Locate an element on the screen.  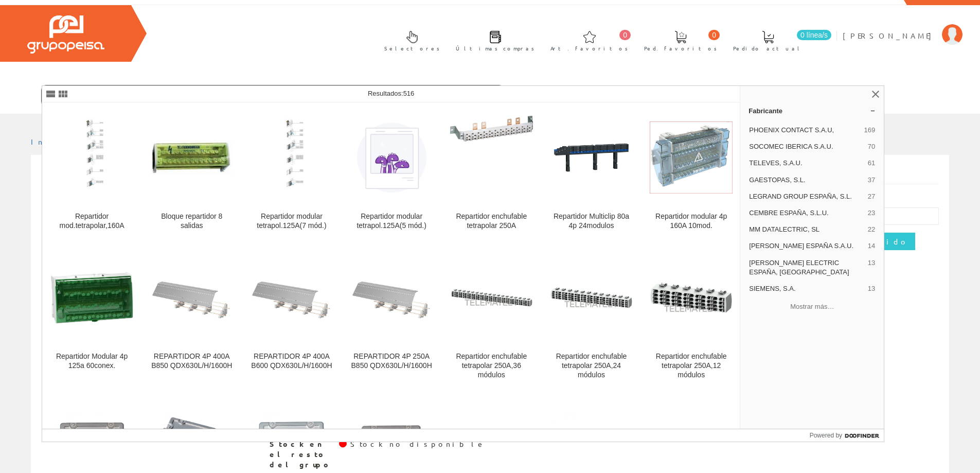
span: TELEVES, S.A.U. is located at coordinates (806, 163).